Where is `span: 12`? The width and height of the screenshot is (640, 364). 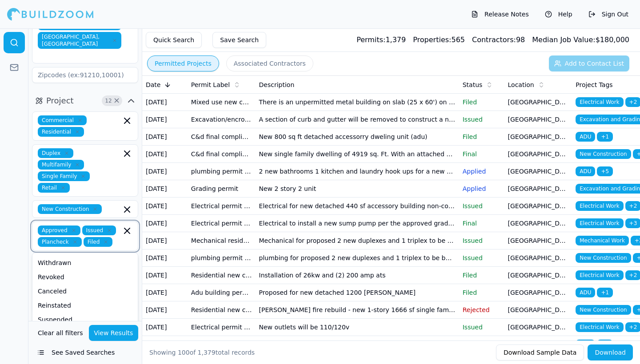 span: 12 is located at coordinates (109, 101).